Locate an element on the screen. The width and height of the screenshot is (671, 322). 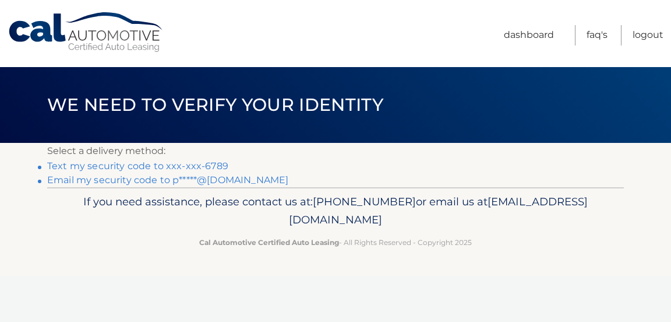
a: Logout is located at coordinates (648, 35).